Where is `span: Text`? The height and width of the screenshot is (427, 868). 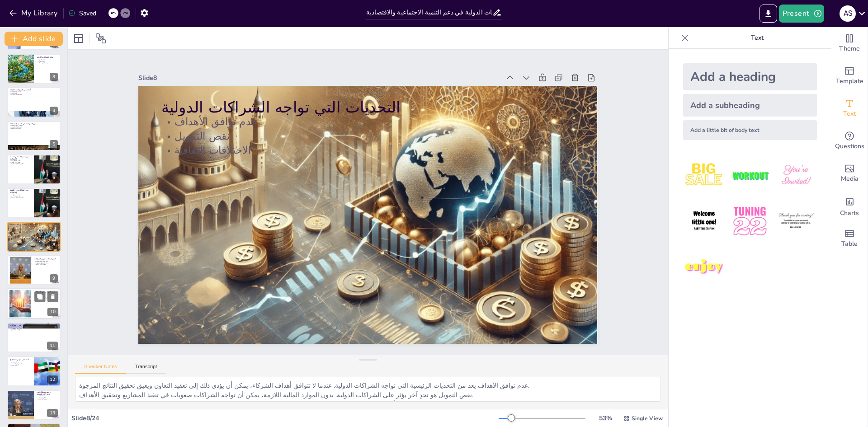
span: Text is located at coordinates (849, 114).